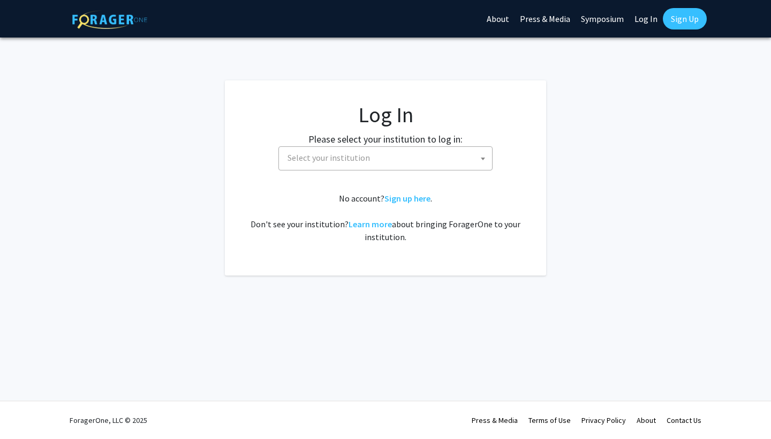 The image size is (771, 439). Describe the element at coordinates (108, 420) in the screenshot. I see `div: ForagerOne, LLC © 2025` at that location.